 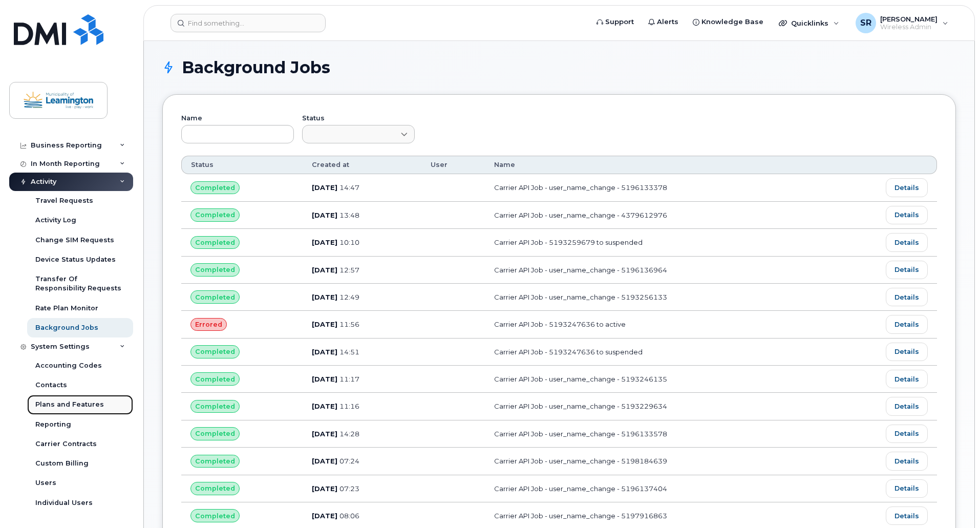 I want to click on span: 14:51, so click(x=349, y=352).